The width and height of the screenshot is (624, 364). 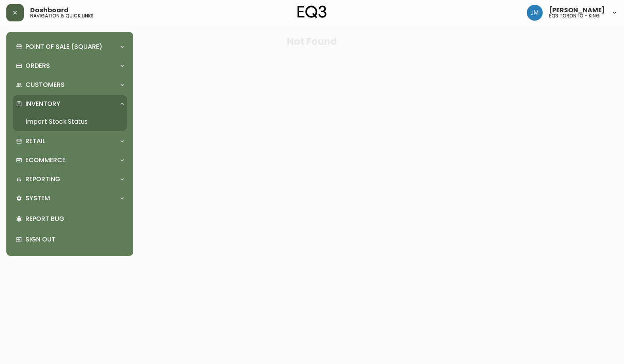 I want to click on img: logo, so click(x=312, y=12).